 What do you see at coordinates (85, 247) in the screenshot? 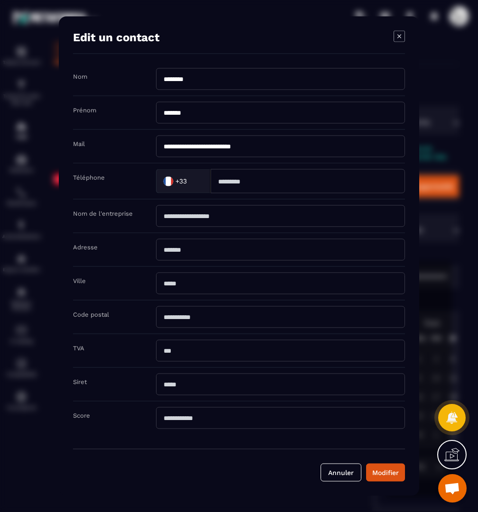
I see `label: Adresse` at bounding box center [85, 247].